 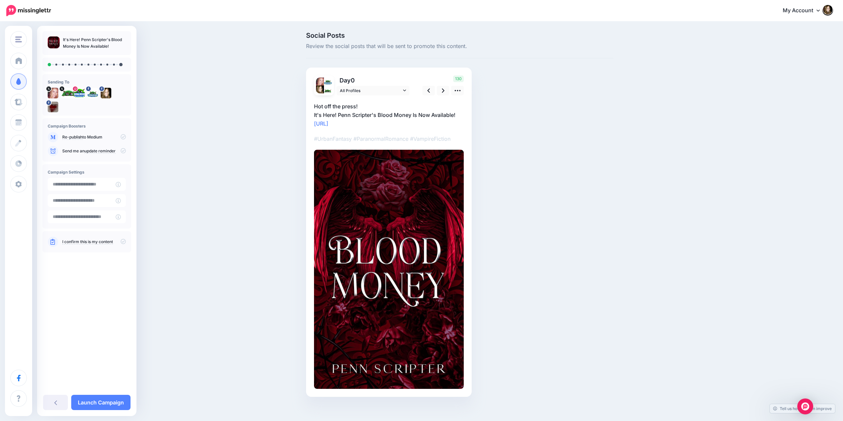 I want to click on p: Day, so click(x=373, y=80).